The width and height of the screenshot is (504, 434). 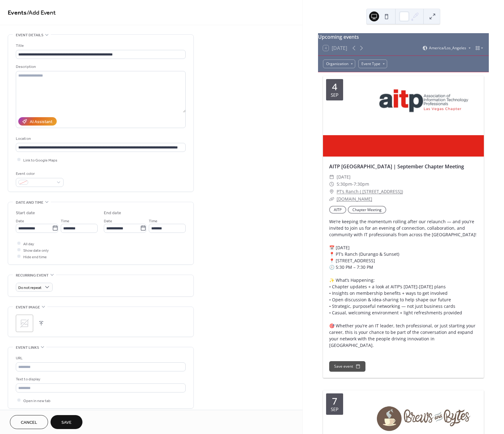 I want to click on span: Link to Google Maps, so click(x=41, y=160).